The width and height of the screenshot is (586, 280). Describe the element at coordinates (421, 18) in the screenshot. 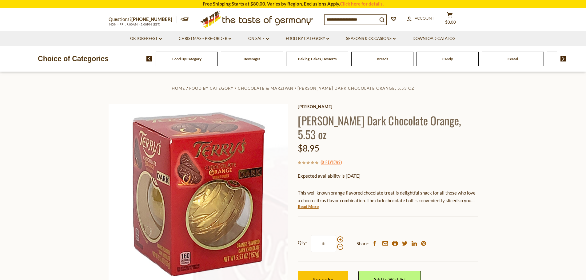

I see `a: Account` at that location.